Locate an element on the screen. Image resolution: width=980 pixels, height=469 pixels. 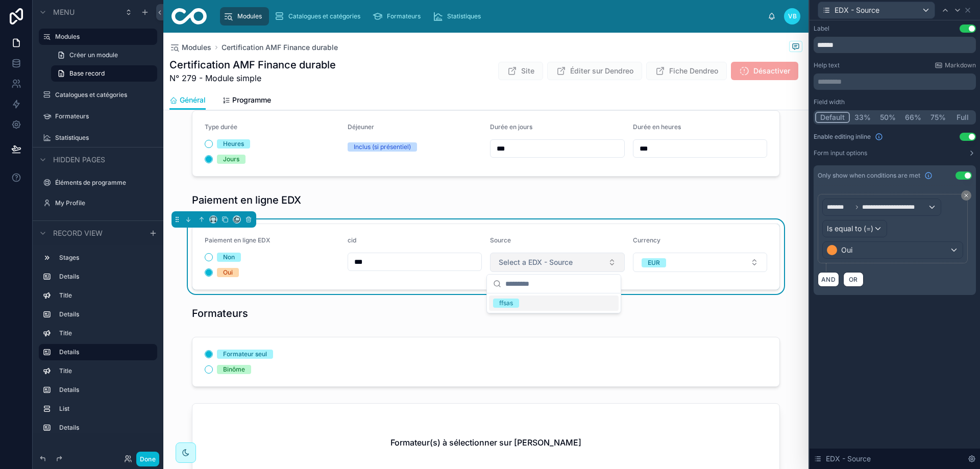
span: Base record is located at coordinates (86, 73).